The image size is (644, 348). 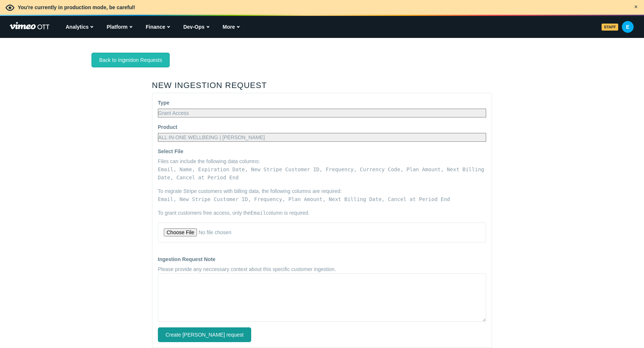 What do you see at coordinates (322, 174) in the screenshot?
I see `p: Email, Name, Expiration Date, New Stripe Customer ID, Frequency, Currency Code, Plan Amount, Next...` at bounding box center [322, 174].